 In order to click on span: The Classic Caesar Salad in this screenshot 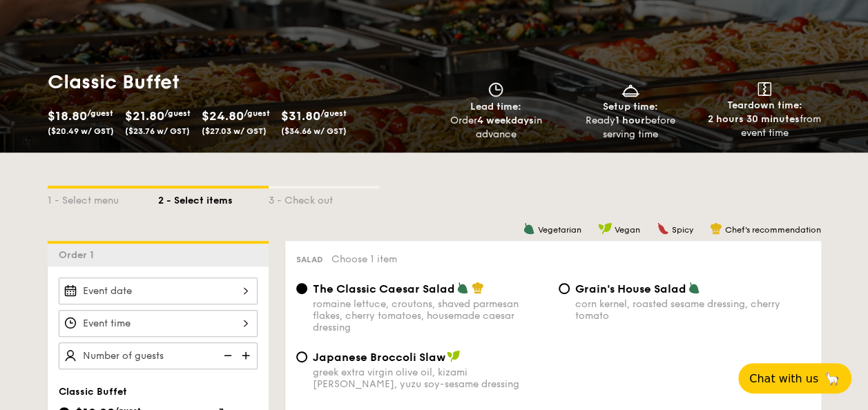, I will do `click(384, 288)`.